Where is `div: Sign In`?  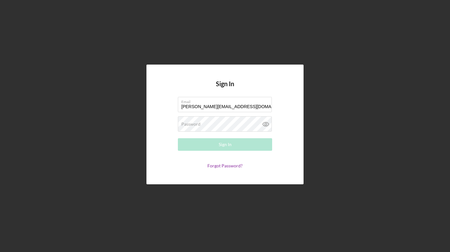
div: Sign In is located at coordinates (225, 145).